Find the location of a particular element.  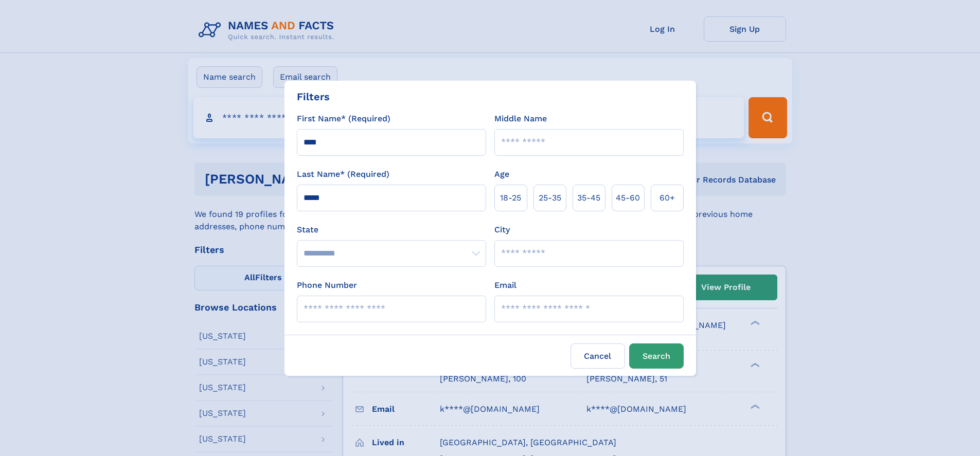

label: Age is located at coordinates (501, 174).